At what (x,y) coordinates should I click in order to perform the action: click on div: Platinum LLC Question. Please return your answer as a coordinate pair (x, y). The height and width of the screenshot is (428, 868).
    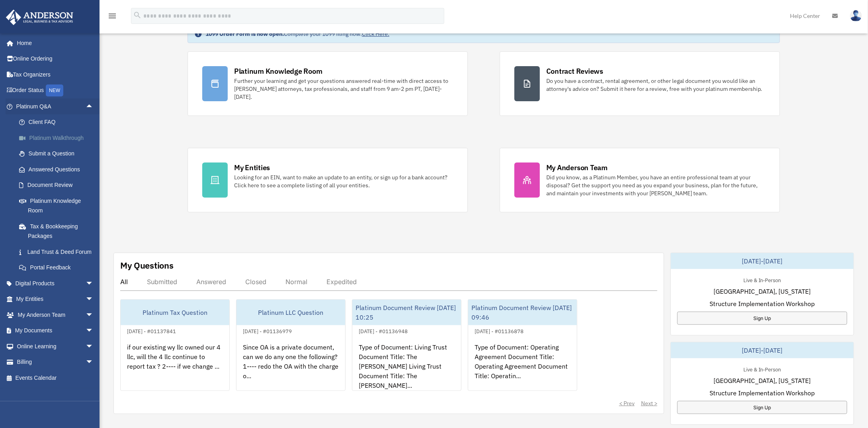
    Looking at the image, I should click on (291, 312).